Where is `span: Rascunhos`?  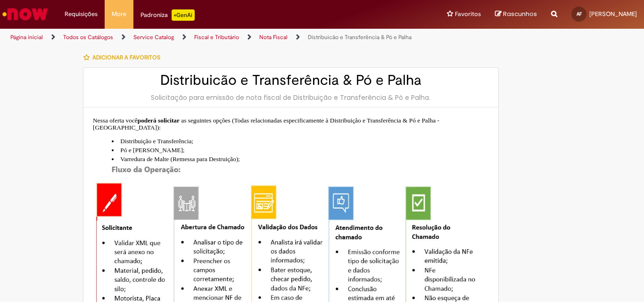
span: Rascunhos is located at coordinates (520, 14).